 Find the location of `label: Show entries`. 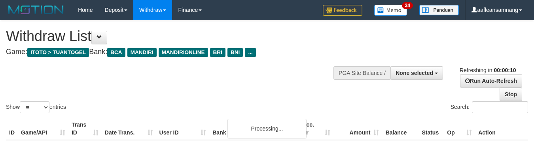

label: Show entries is located at coordinates (36, 108).